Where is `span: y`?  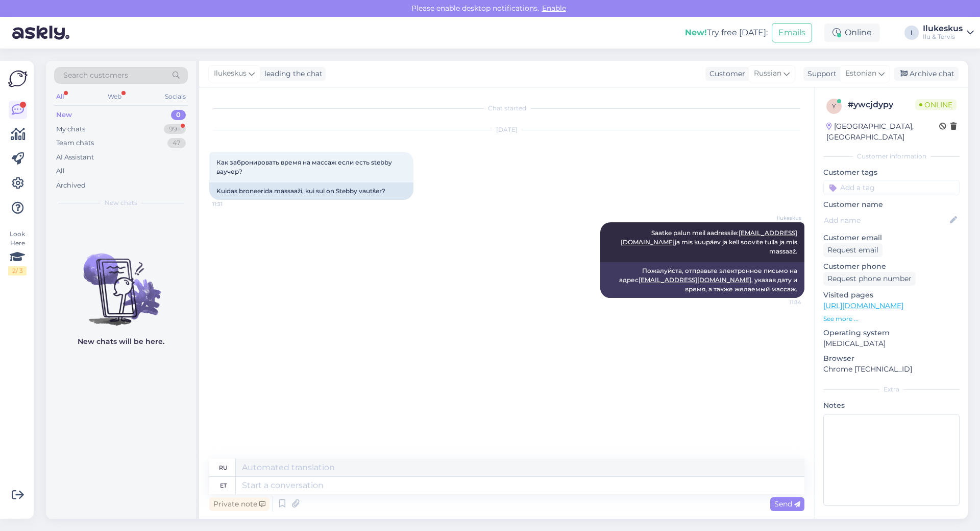
span: y is located at coordinates (834, 105).